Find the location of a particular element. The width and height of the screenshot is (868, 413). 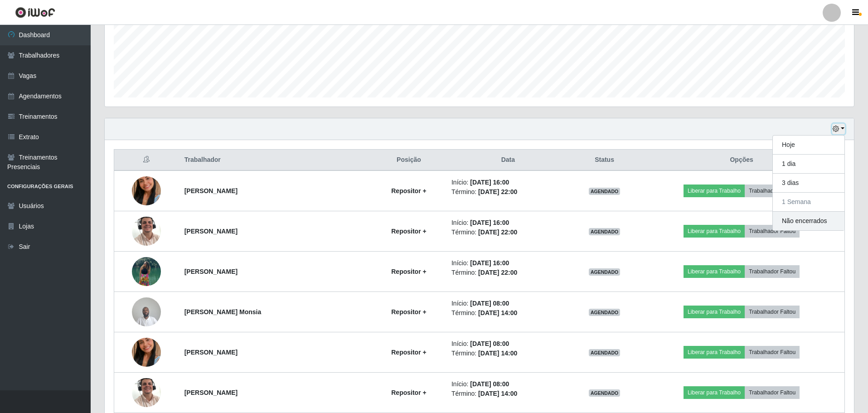

img: 1746211066913.jpeg is located at coordinates (147, 312).